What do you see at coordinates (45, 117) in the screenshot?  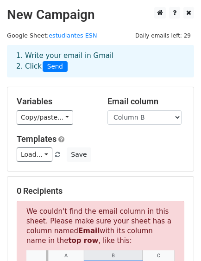 I see `a: Copy/paste...` at bounding box center [45, 117].